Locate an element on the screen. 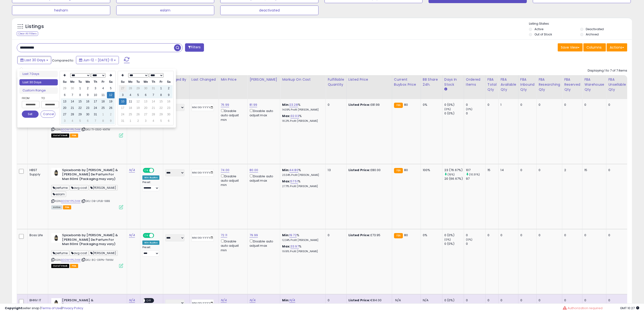  td: 14 is located at coordinates (153, 102).